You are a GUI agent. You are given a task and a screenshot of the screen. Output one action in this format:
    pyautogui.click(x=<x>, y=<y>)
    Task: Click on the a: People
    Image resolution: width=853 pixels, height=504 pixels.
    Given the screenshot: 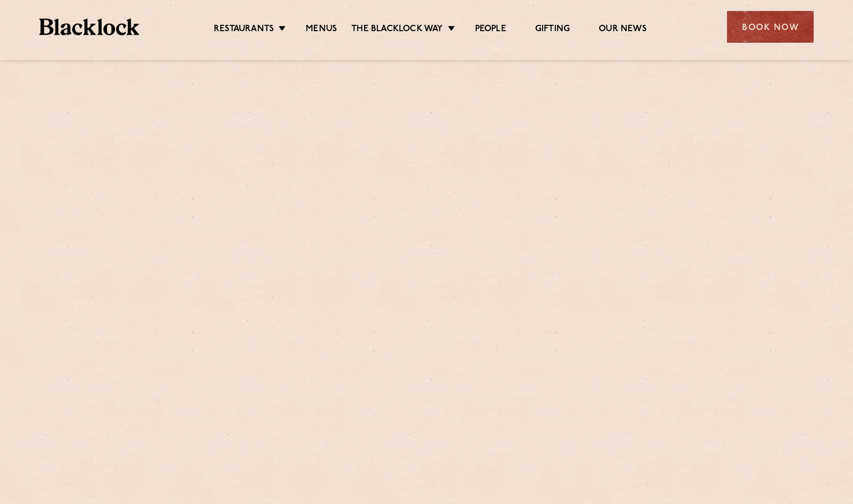 What is the action you would take?
    pyautogui.click(x=491, y=30)
    